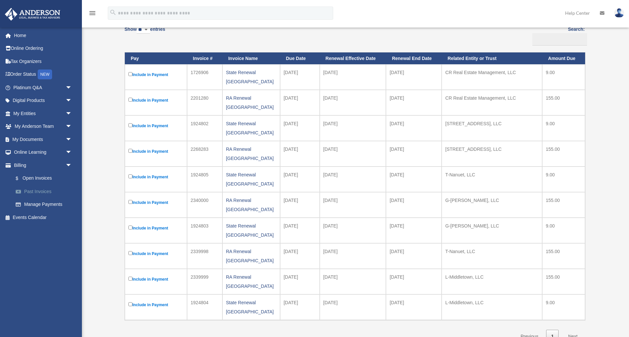 The width and height of the screenshot is (629, 337). I want to click on a: Online Learningarrow_drop_down, so click(43, 152).